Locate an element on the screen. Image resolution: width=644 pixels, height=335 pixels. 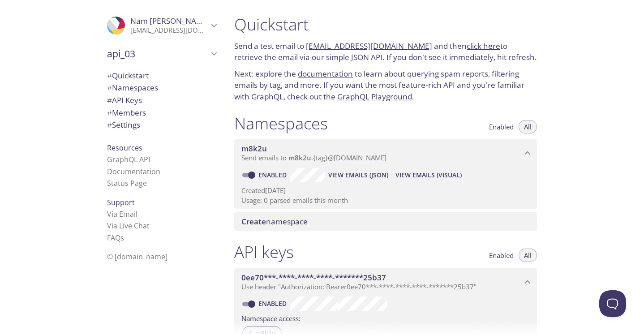
a: Status Page is located at coordinates (127, 183).